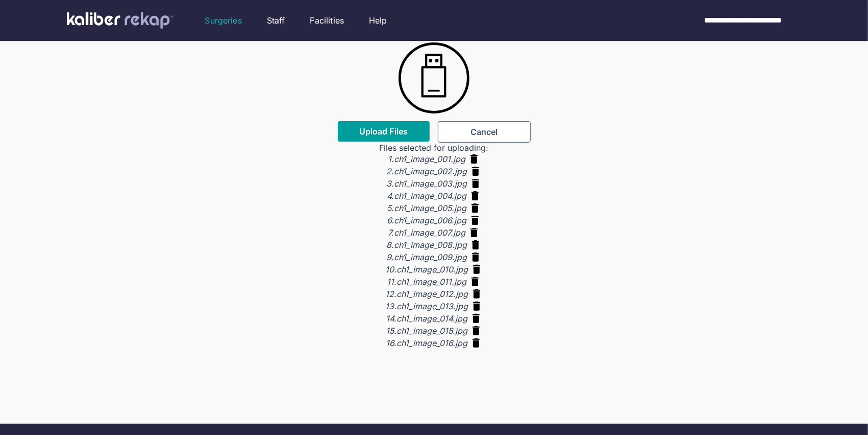  Describe the element at coordinates (327, 20) in the screenshot. I see `div: Facilities` at that location.